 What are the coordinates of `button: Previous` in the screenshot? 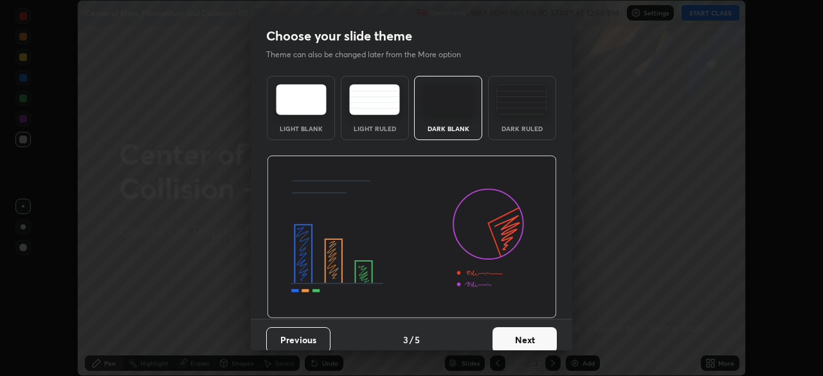 It's located at (298, 340).